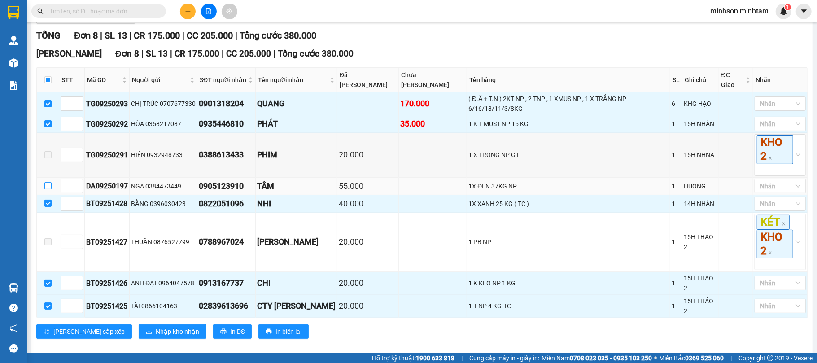 This screenshot has width=817, height=363. I want to click on td: 0913167737, so click(227, 283).